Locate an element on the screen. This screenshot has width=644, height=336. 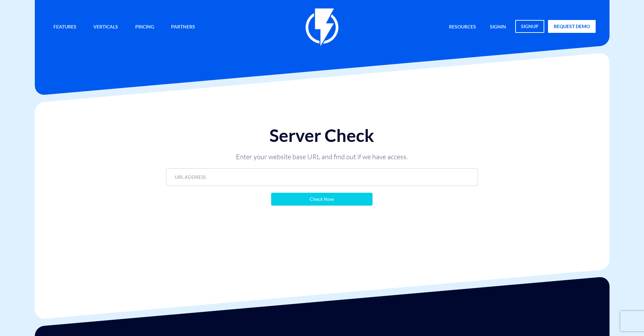
a: request demo is located at coordinates (572, 27).